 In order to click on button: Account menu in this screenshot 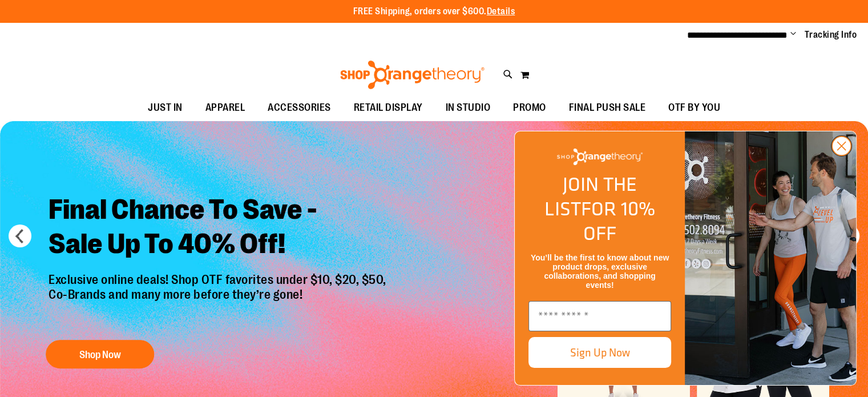, I will do `click(794, 35)`.